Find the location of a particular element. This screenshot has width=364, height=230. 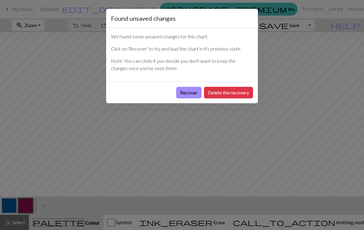

p: Click on 'Recover' to try and load the chart in it's previous state. is located at coordinates (182, 49).